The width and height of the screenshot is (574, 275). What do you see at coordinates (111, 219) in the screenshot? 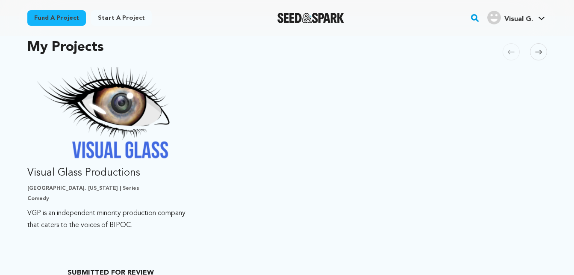
I see `p: VGP is an independent minority production company that caters to the voices of BIPOC.` at bounding box center [111, 219].